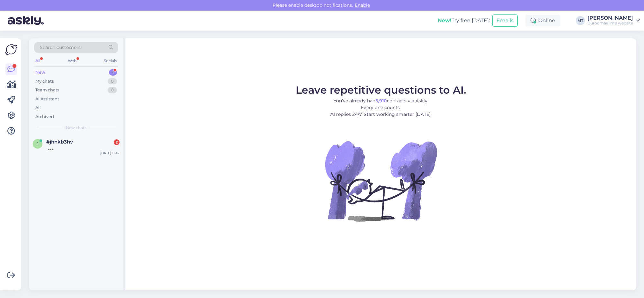  Describe the element at coordinates (59, 142) in the screenshot. I see `span: #jhhkb3hv` at that location.